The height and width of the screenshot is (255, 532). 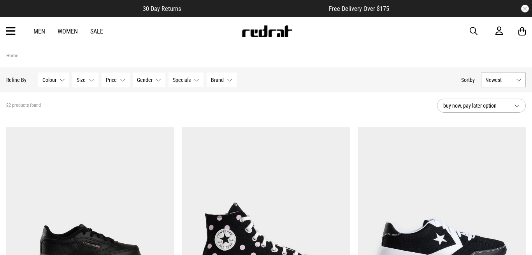 I want to click on span: Newest, so click(x=499, y=80).